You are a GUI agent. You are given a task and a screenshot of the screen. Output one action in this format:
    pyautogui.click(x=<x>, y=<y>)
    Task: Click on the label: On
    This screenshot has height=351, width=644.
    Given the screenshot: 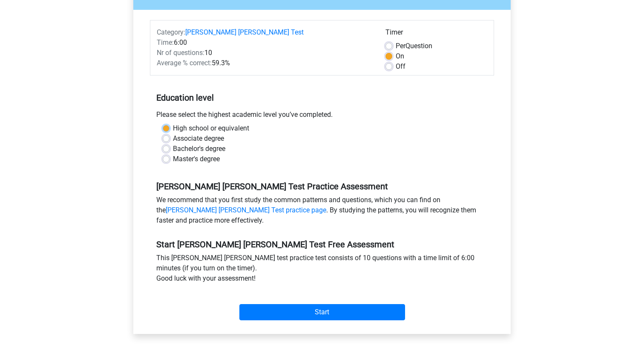 What is the action you would take?
    pyautogui.click(x=400, y=56)
    